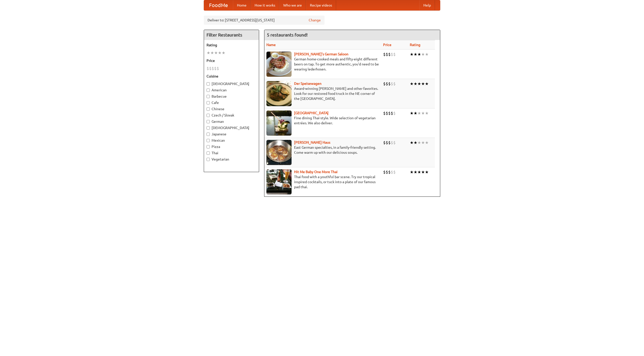  Describe the element at coordinates (232, 121) in the screenshot. I see `label: German` at that location.